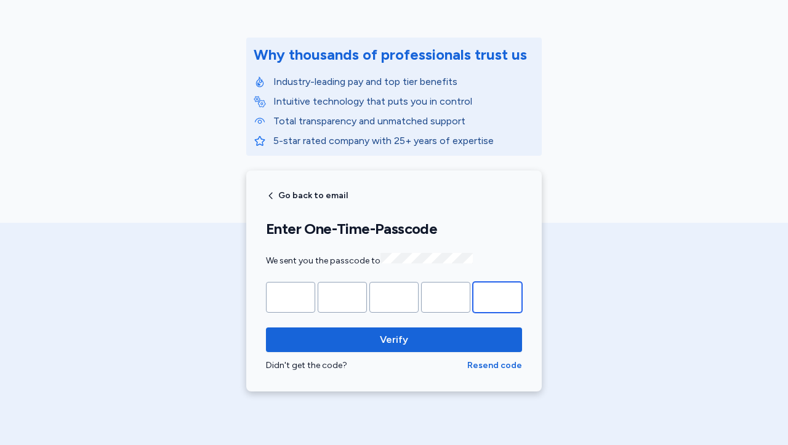 The height and width of the screenshot is (445, 788). I want to click on button: Resend code, so click(494, 366).